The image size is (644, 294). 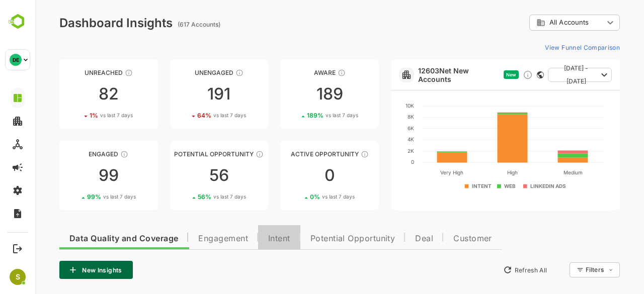 What do you see at coordinates (489, 270) in the screenshot?
I see `button: Refresh All` at bounding box center [489, 270].